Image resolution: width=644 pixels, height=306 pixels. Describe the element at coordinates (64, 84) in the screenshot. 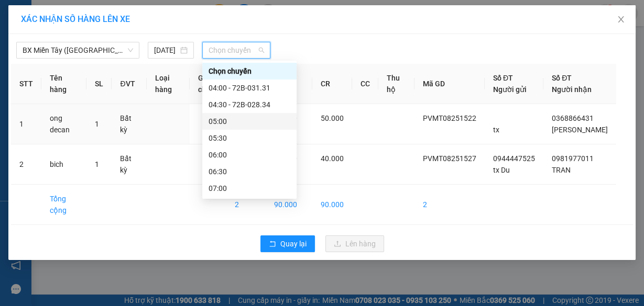

I see `th: Tên hàng` at that location.